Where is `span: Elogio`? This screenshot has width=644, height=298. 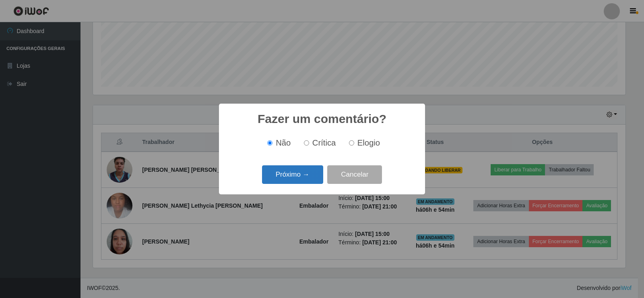
span: Elogio is located at coordinates (369, 143).